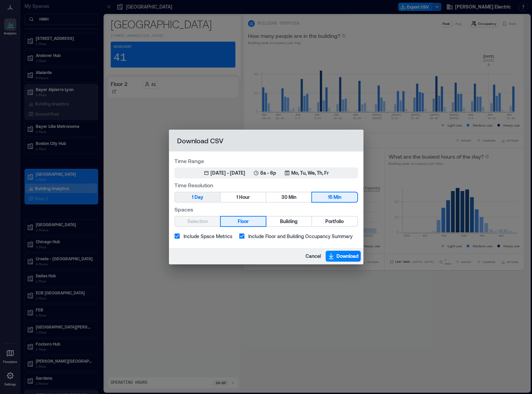 The height and width of the screenshot is (394, 532). What do you see at coordinates (198, 197) in the screenshot?
I see `button: 1 Day` at bounding box center [198, 197].